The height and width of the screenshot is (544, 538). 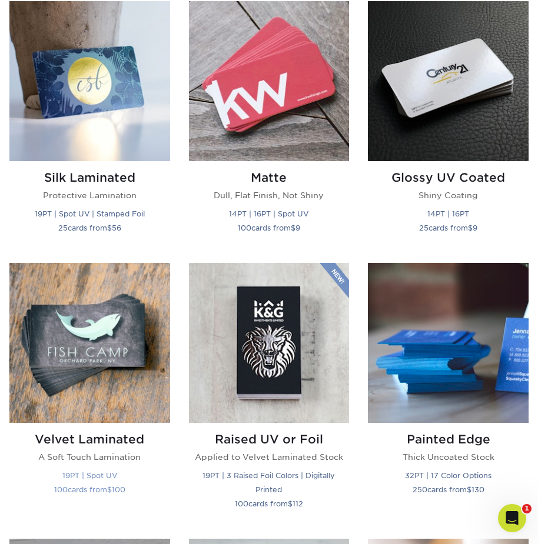 What do you see at coordinates (448, 81) in the screenshot?
I see `img: Glossy UV Coated Business Cards` at bounding box center [448, 81].